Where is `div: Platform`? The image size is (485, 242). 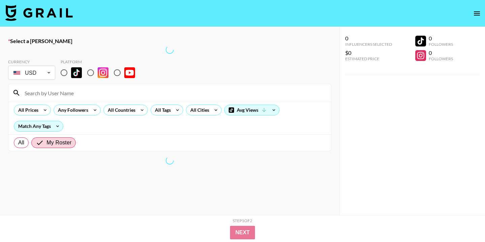 div: Platform is located at coordinates (100, 62).